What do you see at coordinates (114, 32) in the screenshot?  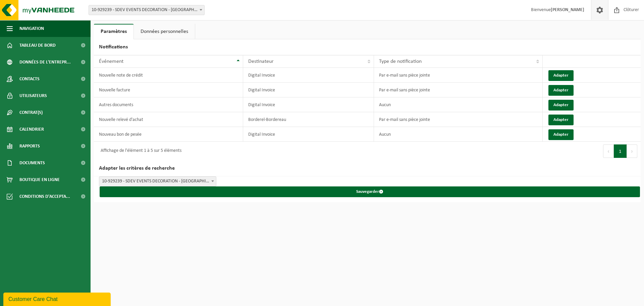 I see `a: Paramètres` at bounding box center [114, 32].